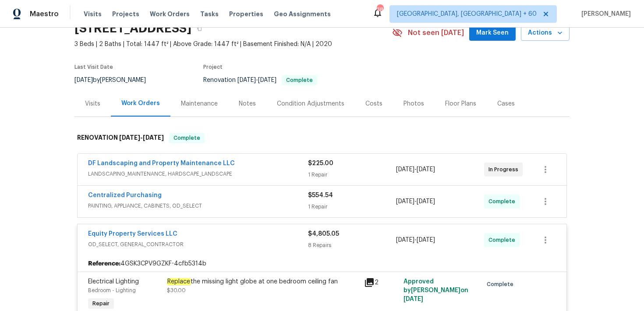 Image resolution: width=644 pixels, height=311 pixels. What do you see at coordinates (133, 234) in the screenshot?
I see `a: Equity Property Services LLC` at bounding box center [133, 234].